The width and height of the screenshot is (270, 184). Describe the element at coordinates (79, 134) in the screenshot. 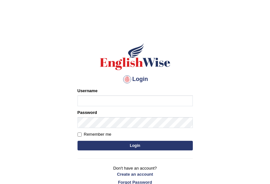

I see `input: Remember me` at that location.